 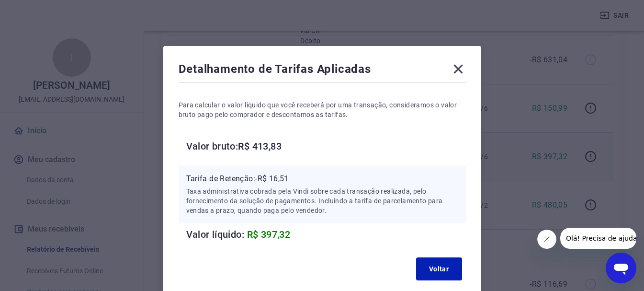 What do you see at coordinates (322, 179) in the screenshot?
I see `p: Tarifa de Retenção: -R$ 16,51` at bounding box center [322, 179].